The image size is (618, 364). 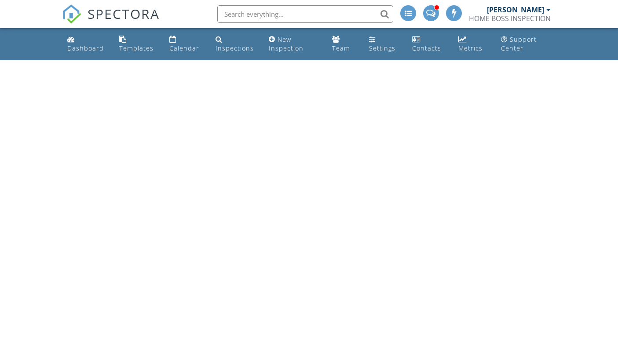 I want to click on a: Dashboard, so click(x=86, y=44).